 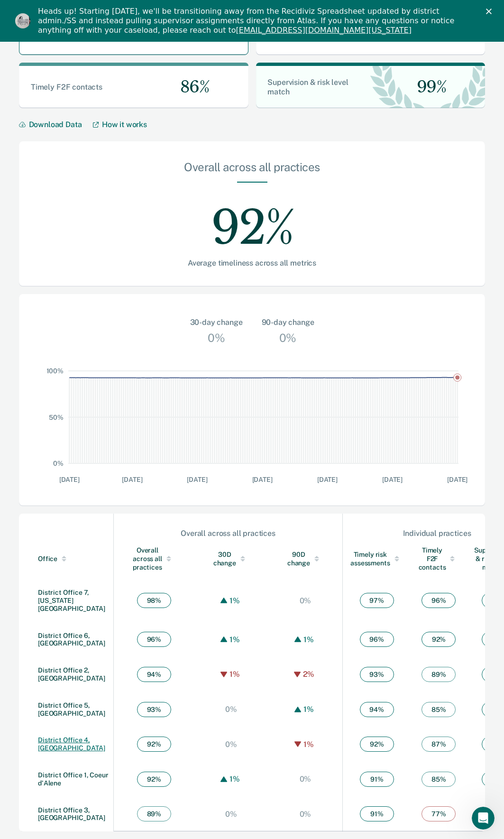 What do you see at coordinates (73, 559) in the screenshot?
I see `div: Office` at bounding box center [73, 559].